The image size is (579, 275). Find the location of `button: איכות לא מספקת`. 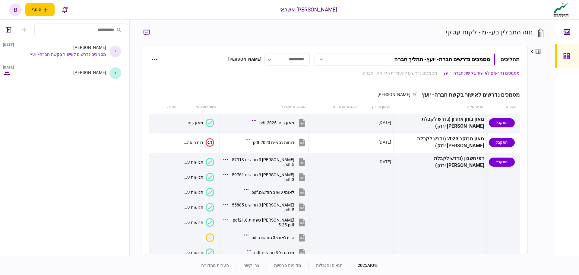

button: איכות לא מספקת is located at coordinates (209, 237).